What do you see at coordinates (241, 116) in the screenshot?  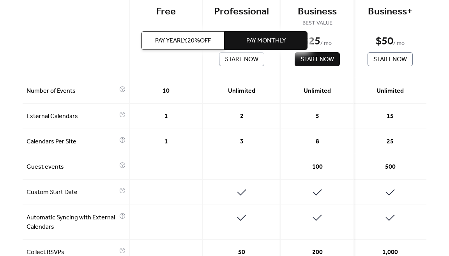 I see `span: 2` at bounding box center [241, 116].